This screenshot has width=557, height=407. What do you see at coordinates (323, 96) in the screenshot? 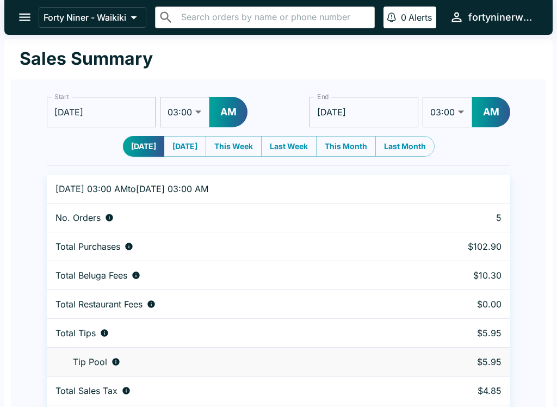
I see `label: End` at bounding box center [323, 96].